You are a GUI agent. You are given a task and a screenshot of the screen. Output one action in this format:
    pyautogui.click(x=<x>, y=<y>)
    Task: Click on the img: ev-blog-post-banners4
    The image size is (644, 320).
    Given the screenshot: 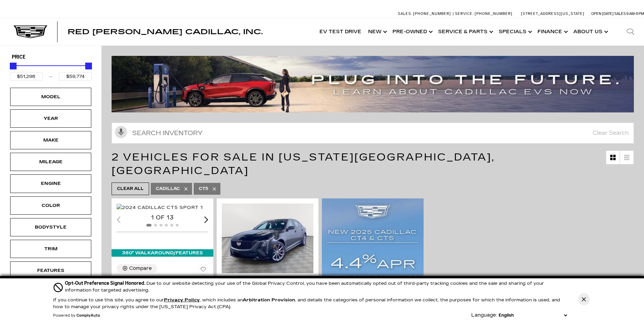 What is the action you would take?
    pyautogui.click(x=375, y=84)
    